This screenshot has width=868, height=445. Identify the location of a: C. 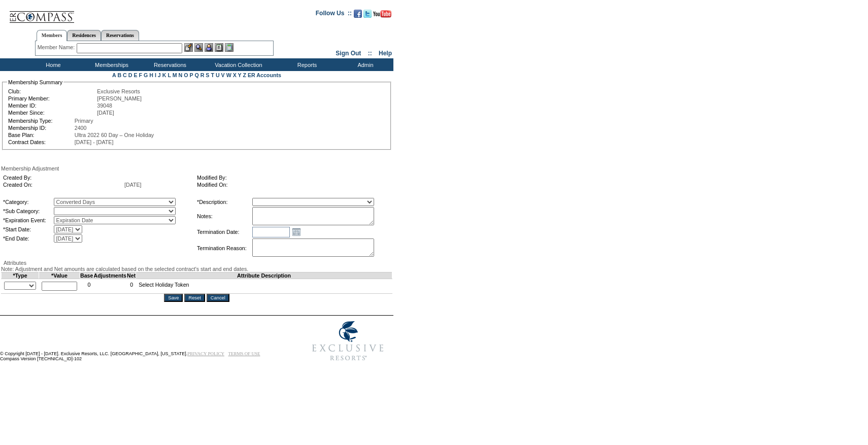
(125, 75).